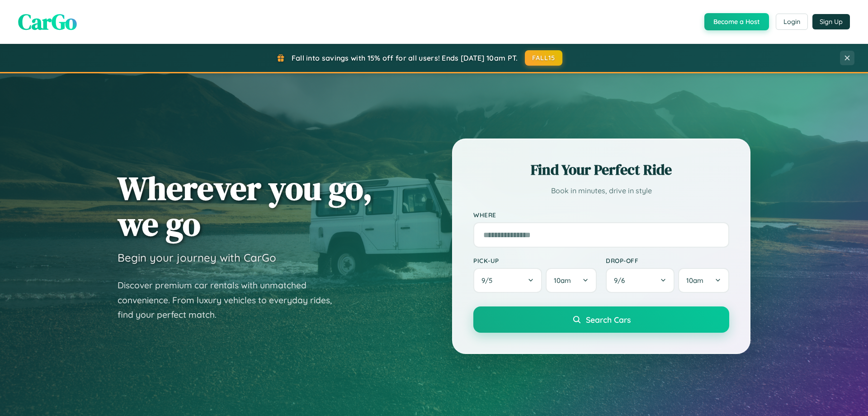 The width and height of the screenshot is (868, 416). What do you see at coordinates (47, 22) in the screenshot?
I see `span: CarGo` at bounding box center [47, 22].